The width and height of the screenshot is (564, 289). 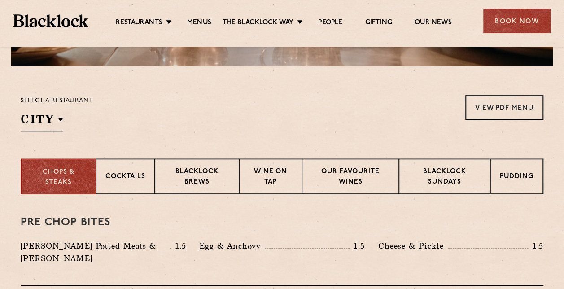 I want to click on p: Chops & Steaks, so click(x=58, y=177).